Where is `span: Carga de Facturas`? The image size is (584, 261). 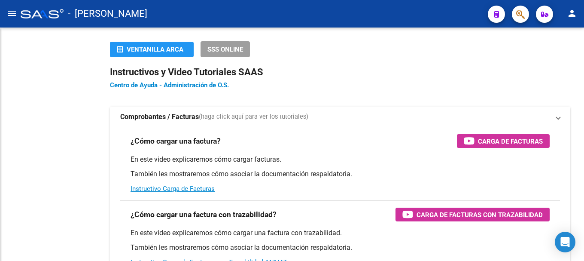 span: Carga de Facturas is located at coordinates (510, 141).